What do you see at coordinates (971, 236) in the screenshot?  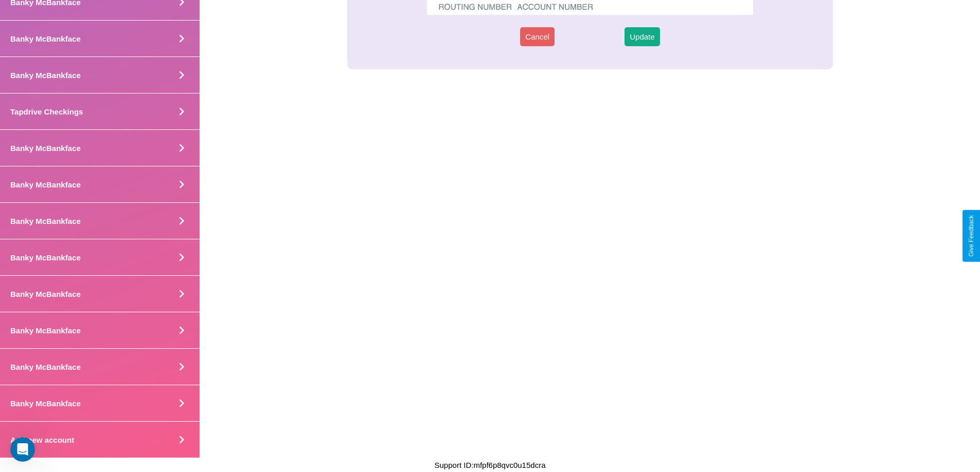 I see `div: Give Feedback` at bounding box center [971, 236].